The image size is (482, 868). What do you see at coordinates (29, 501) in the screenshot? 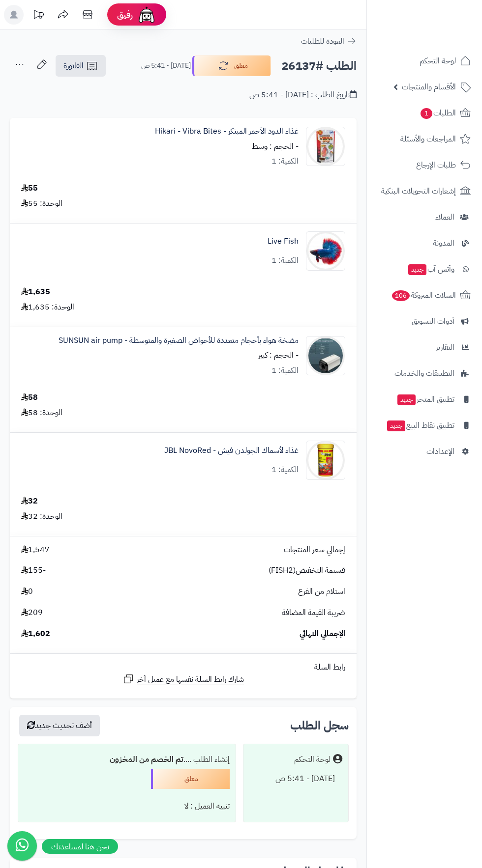
I see `div: 32` at bounding box center [29, 501].